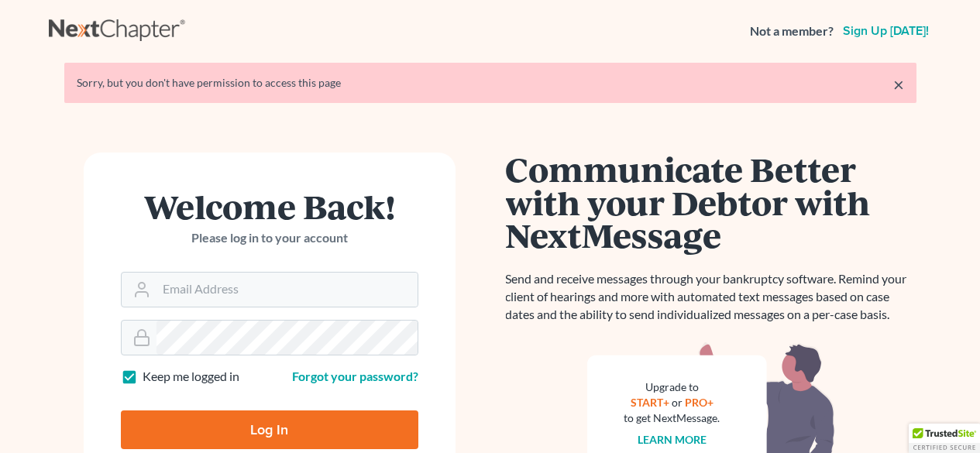  I want to click on input: Email Address, so click(287, 290).